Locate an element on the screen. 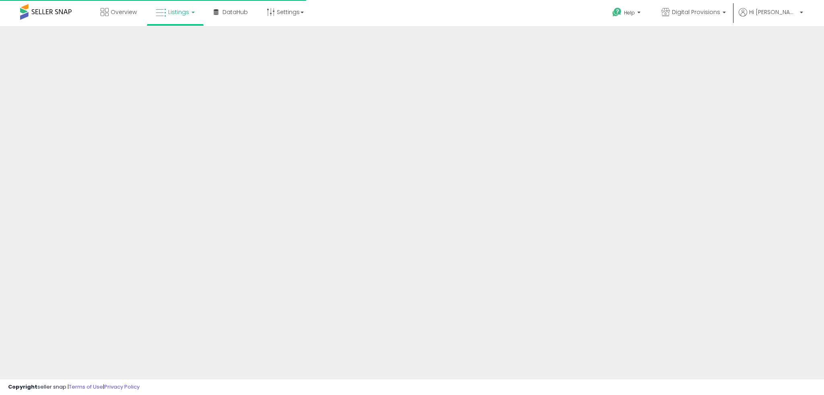 The width and height of the screenshot is (824, 395). span: Listings is located at coordinates (179, 12).